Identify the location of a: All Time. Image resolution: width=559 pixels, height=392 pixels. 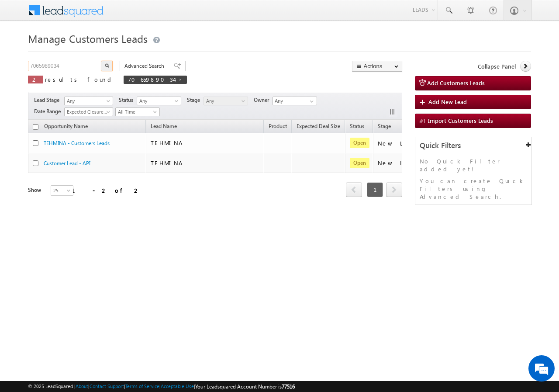
(138, 112).